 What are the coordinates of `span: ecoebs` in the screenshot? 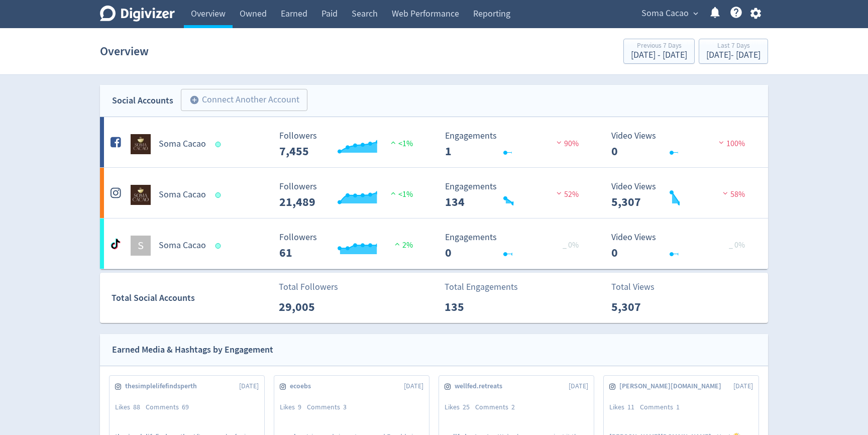 It's located at (303, 387).